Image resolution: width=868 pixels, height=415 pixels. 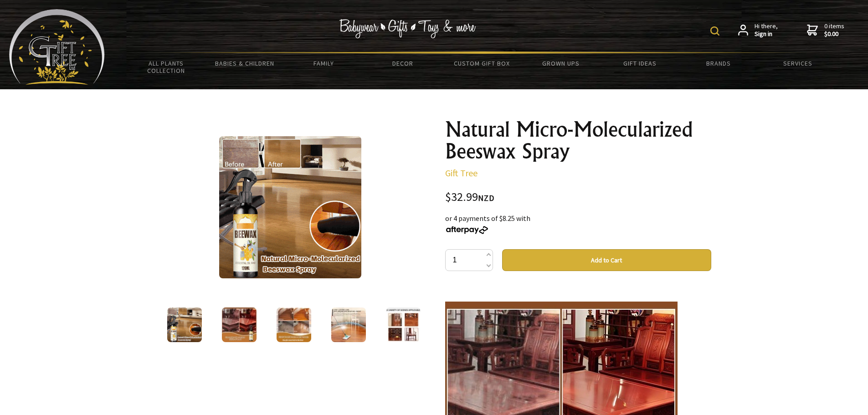 I want to click on a: Custom Gift Box, so click(x=482, y=64).